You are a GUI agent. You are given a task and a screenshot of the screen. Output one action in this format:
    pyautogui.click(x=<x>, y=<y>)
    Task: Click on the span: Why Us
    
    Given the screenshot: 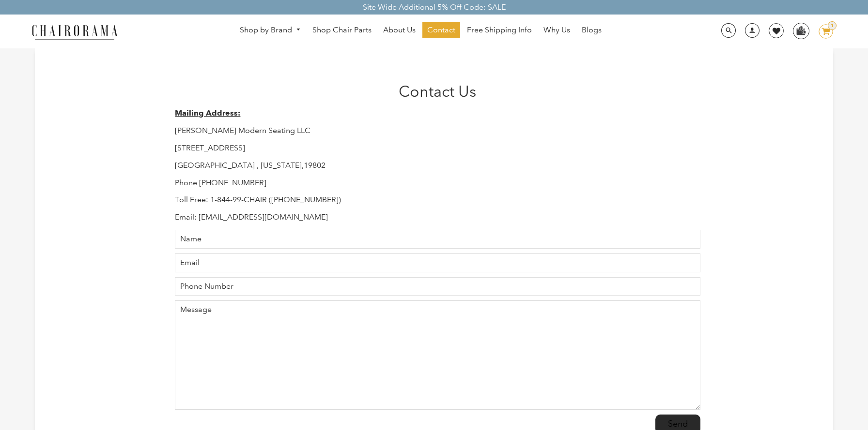 What is the action you would take?
    pyautogui.click(x=557, y=30)
    